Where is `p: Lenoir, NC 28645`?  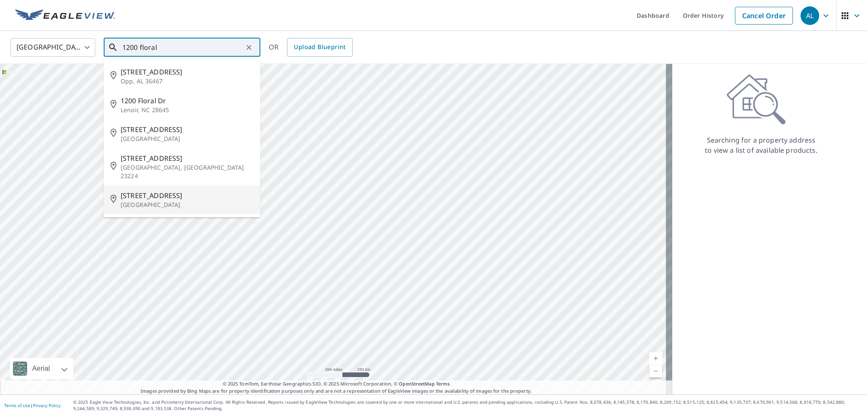 p: Lenoir, NC 28645 is located at coordinates (187, 110).